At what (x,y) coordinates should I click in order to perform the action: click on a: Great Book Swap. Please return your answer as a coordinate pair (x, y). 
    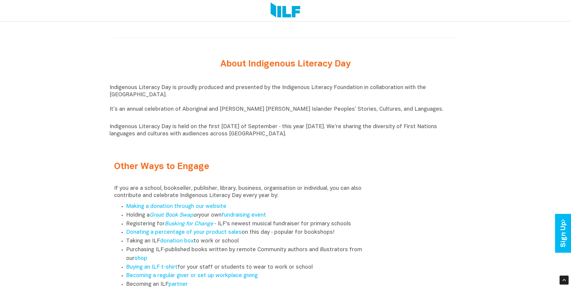
    Looking at the image, I should click on (171, 215).